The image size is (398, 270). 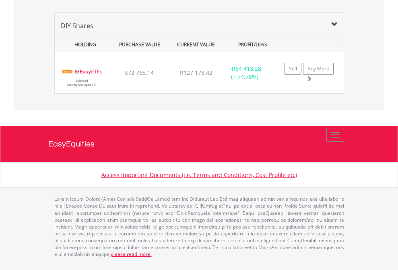 I want to click on a: Buy More, so click(x=318, y=69).